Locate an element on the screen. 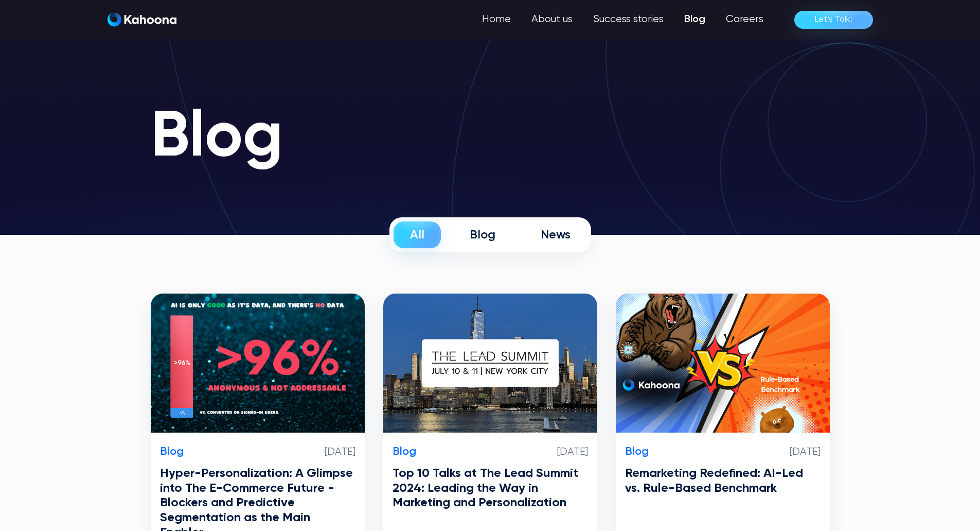 Image resolution: width=980 pixels, height=531 pixels. div: Blog is located at coordinates (483, 234).